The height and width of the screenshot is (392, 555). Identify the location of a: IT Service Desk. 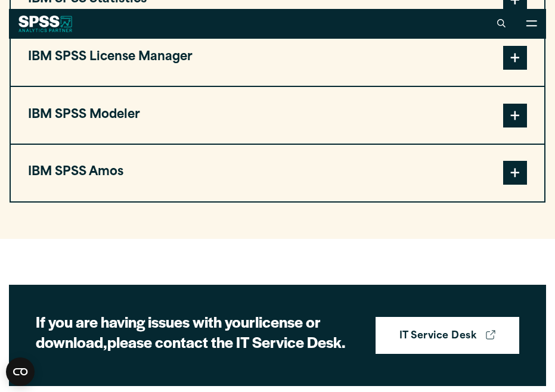
(447, 336).